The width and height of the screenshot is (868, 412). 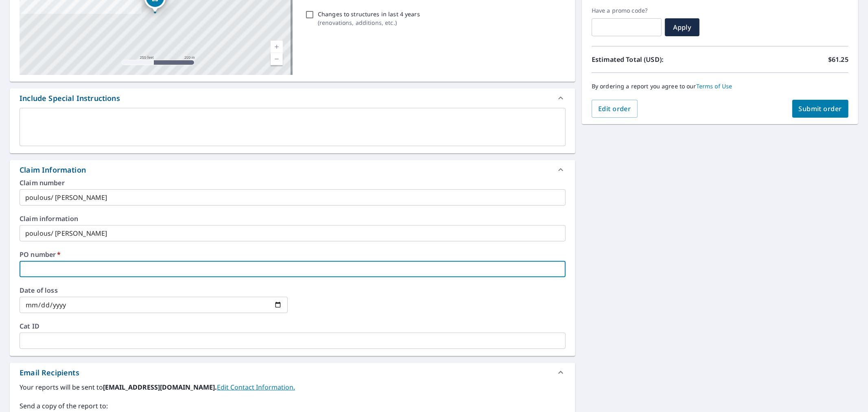 I want to click on a: Current Level 17, Zoom Out, so click(x=277, y=59).